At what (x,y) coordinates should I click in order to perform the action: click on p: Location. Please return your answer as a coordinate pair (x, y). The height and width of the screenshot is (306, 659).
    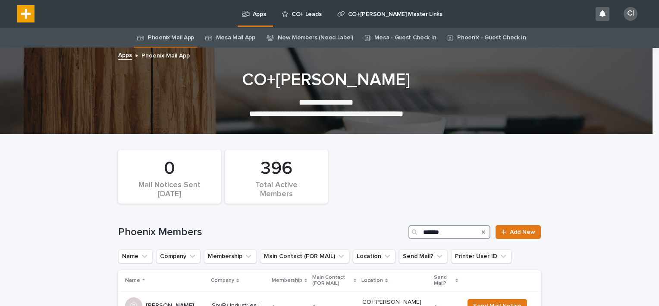
    Looking at the image, I should click on (372, 280).